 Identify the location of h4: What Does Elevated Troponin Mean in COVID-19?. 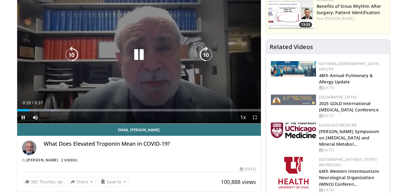
(150, 144).